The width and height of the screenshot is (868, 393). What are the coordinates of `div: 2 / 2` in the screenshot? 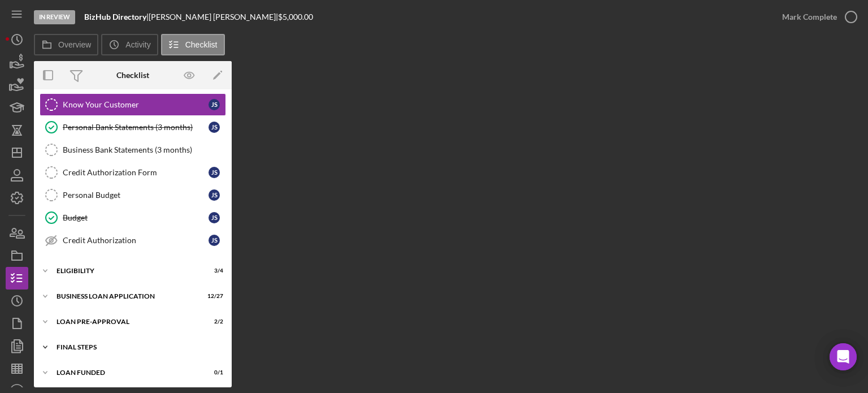 It's located at (213, 322).